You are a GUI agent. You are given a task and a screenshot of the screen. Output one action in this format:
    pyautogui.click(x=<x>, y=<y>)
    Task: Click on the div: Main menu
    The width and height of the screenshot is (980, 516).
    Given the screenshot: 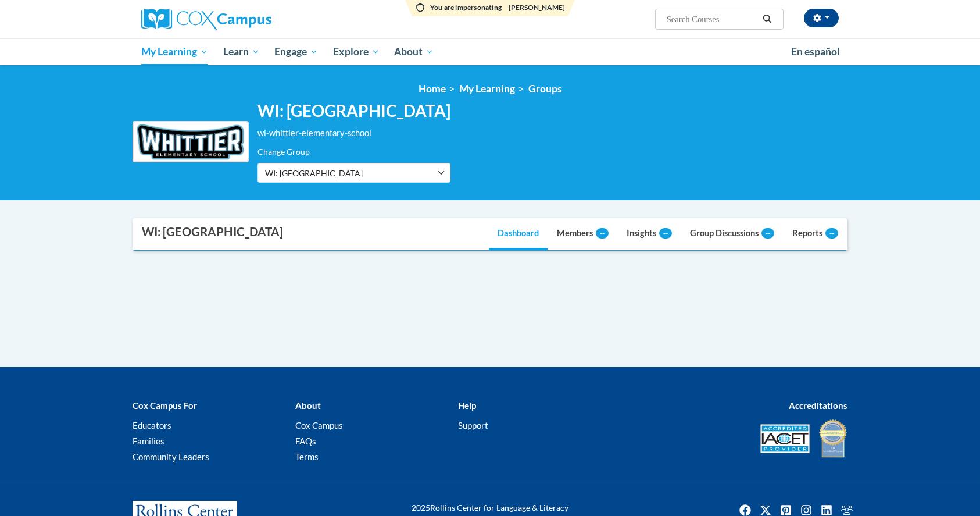 What is the action you would take?
    pyautogui.click(x=490, y=51)
    